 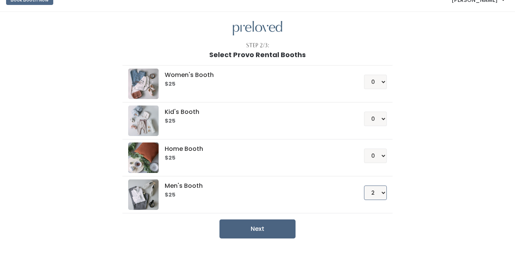 What do you see at coordinates (255, 186) in the screenshot?
I see `h5: Men's Booth` at bounding box center [255, 186].